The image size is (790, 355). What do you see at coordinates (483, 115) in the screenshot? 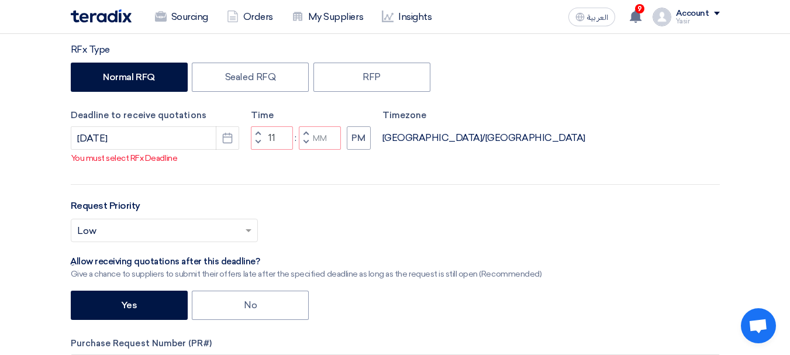
I see `label: Timezone` at bounding box center [483, 115].